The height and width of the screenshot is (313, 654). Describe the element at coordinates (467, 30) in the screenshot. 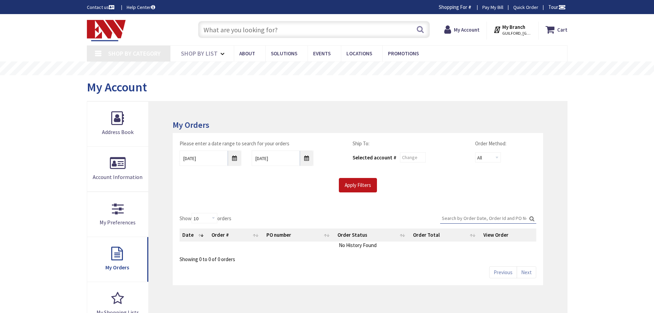

I see `strong: My Account` at that location.